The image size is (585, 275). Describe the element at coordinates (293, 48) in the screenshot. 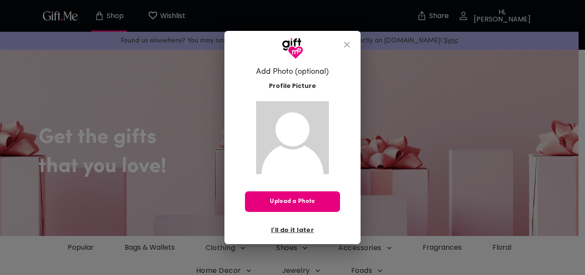

I see `img: GiftMe Logo` at that location.